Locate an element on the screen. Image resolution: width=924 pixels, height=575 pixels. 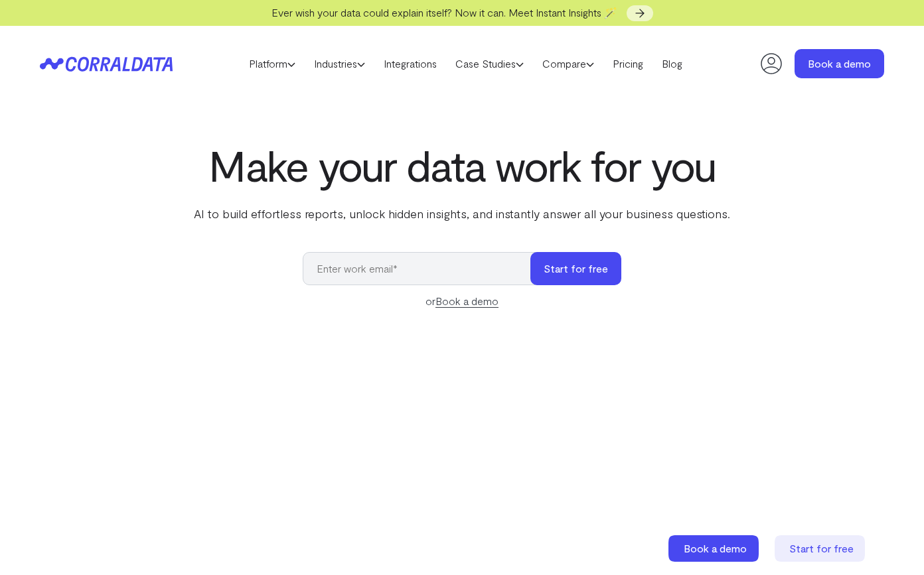
span: Start for free is located at coordinates (821, 548).